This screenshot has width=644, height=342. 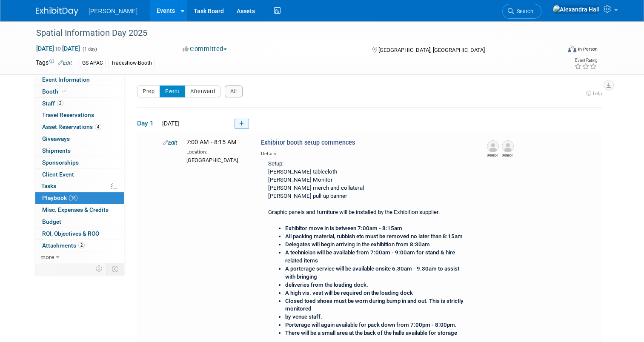 I want to click on div: Tradeshow-Booth, so click(x=132, y=63).